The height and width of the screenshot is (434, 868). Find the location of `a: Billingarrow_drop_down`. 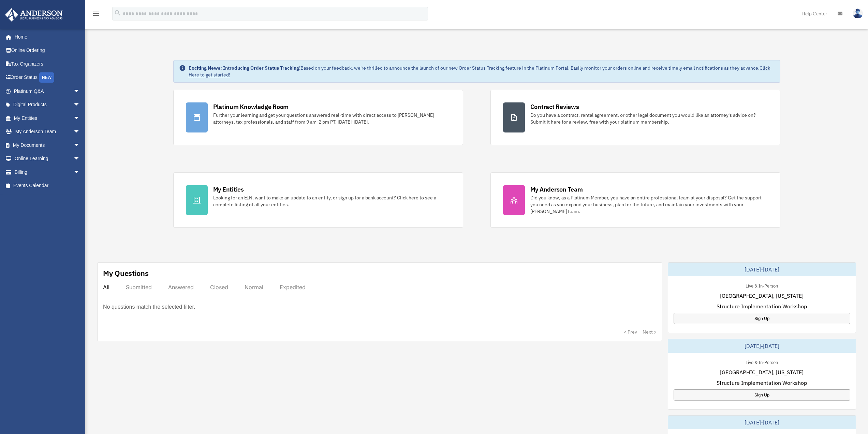

a: Billingarrow_drop_down is located at coordinates (48, 172).